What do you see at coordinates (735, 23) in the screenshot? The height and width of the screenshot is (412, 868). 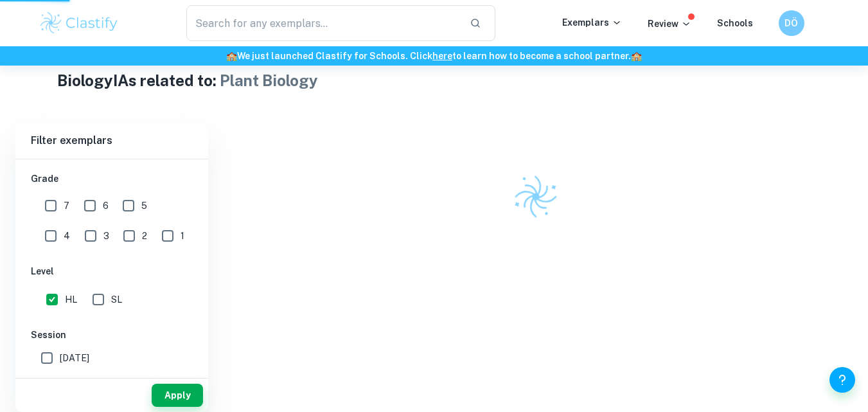 I see `a: Schools` at bounding box center [735, 23].